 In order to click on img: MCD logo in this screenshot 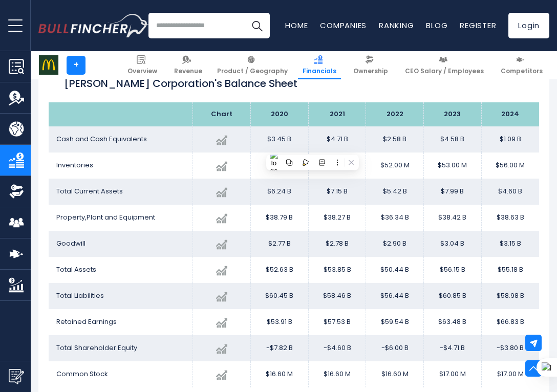, I will do `click(49, 65)`.